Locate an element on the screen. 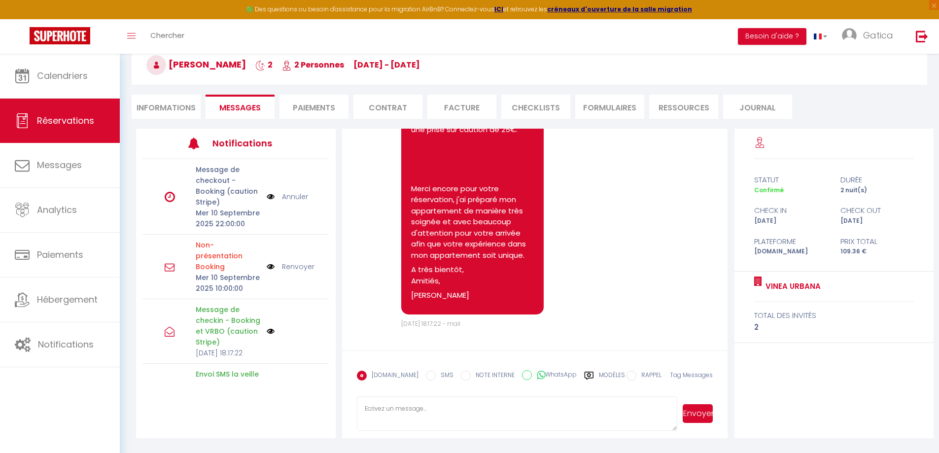 The height and width of the screenshot is (453, 939). li: CHECKLISTS is located at coordinates (536, 107).